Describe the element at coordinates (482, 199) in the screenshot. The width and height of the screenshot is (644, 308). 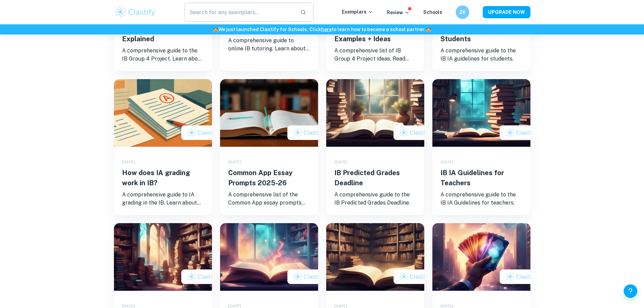
I see `p: A comprehensive guide to the IB IA Guidelines for teachers.` at that location.